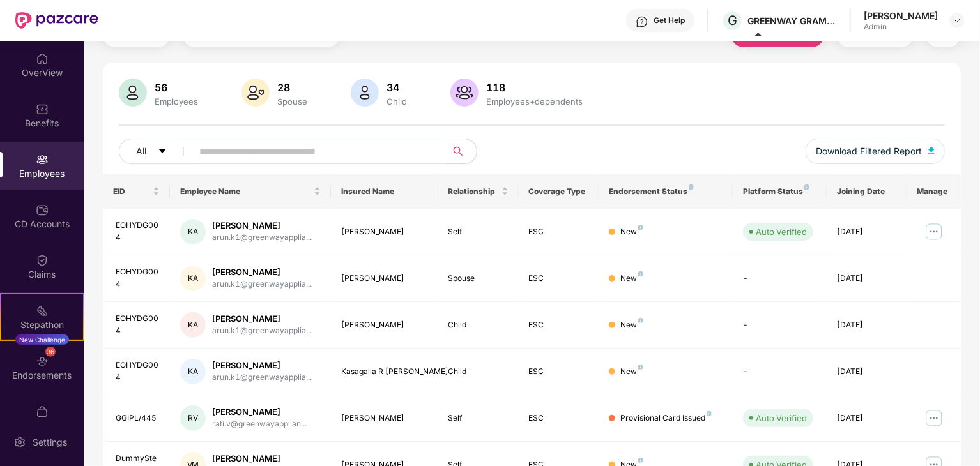 Image resolution: width=980 pixels, height=466 pixels. I want to click on div: GREENWAY GRAMEEN INFRA, so click(792, 21).